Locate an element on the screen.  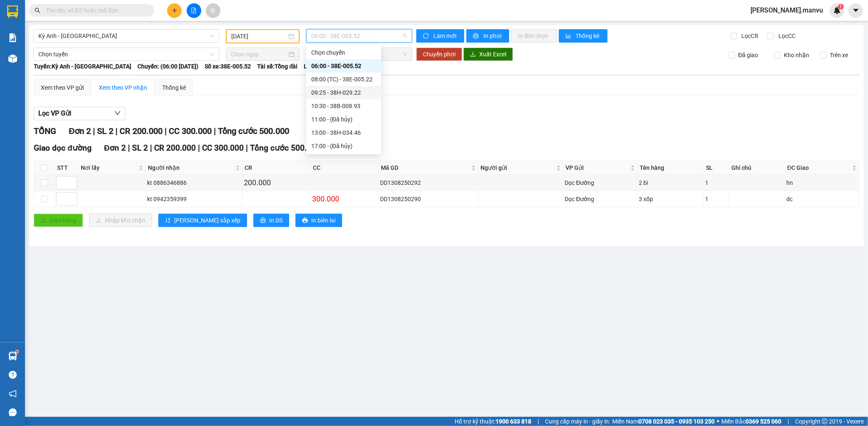
div: Chọn chuyến is located at coordinates (344, 52).